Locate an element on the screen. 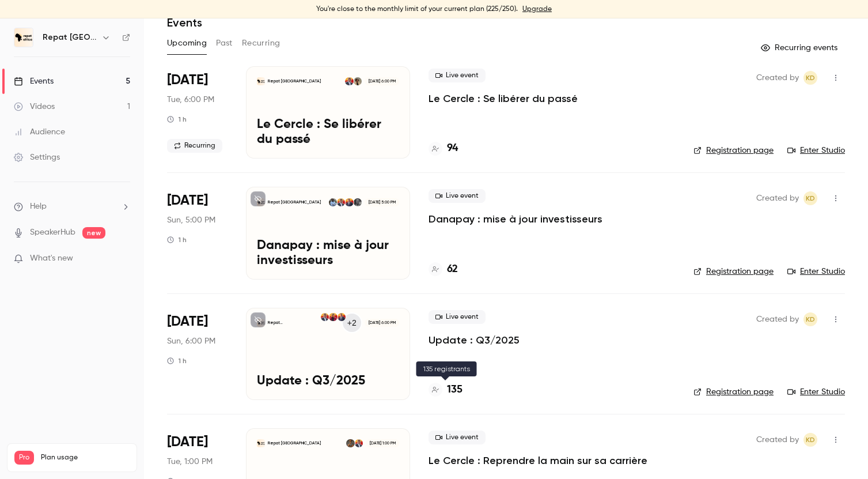  span: Pro is located at coordinates (24, 458).